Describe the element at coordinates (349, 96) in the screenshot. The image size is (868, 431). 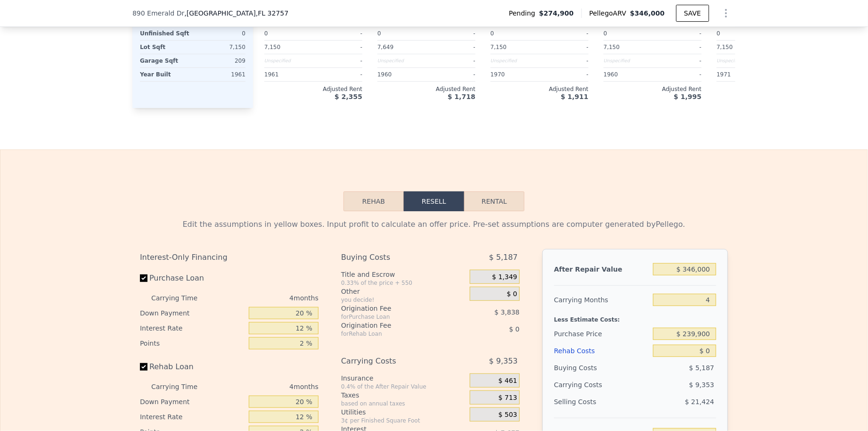
I see `span: $ 2,355` at that location.